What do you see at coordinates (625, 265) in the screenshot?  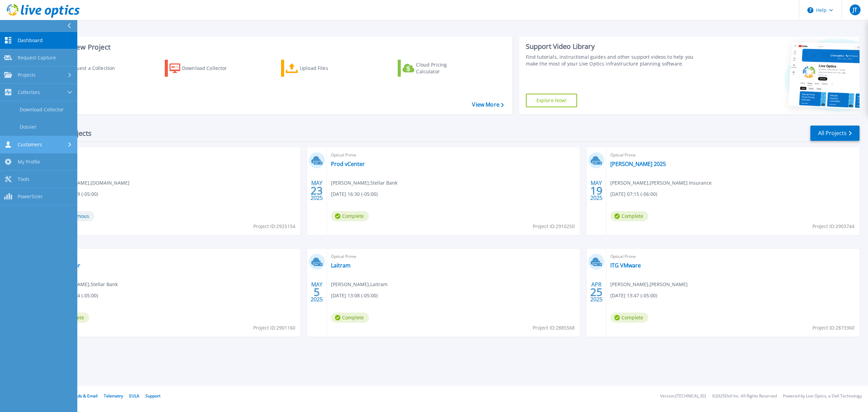 I see `a: ITG VMware` at bounding box center [625, 265].